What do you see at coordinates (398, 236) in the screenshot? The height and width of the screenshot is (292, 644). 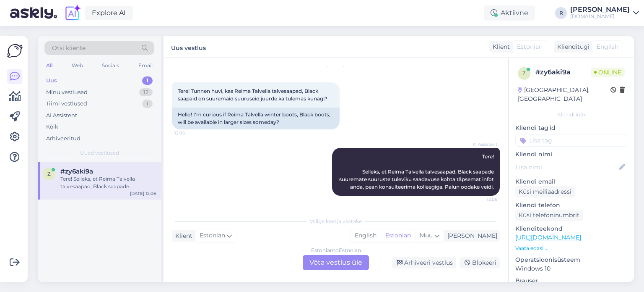 I see `div: Estonian` at bounding box center [398, 236].